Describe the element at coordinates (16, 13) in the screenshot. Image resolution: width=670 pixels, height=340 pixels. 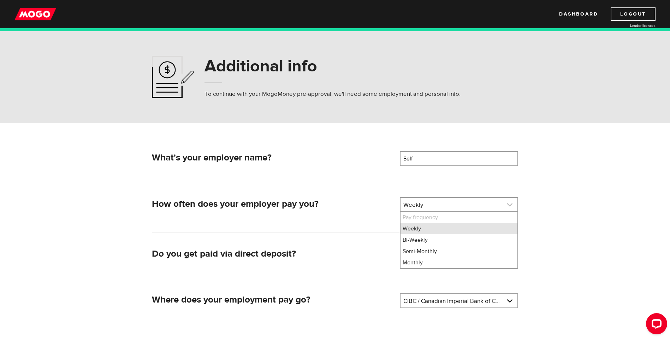
I see `button: Open LiveChat chat widget` at that location.